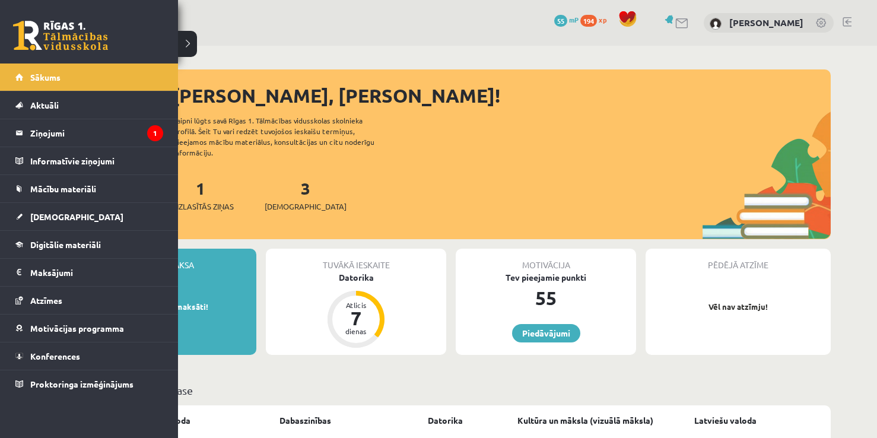 The width and height of the screenshot is (877, 438). Describe the element at coordinates (284, 136) in the screenshot. I see `div: Laipni lūgts savā Rīgas 1. Tālmācības vidusskolas skolnieka profilā. Šeit Tu vari redzēt tuvojošo...` at that location.